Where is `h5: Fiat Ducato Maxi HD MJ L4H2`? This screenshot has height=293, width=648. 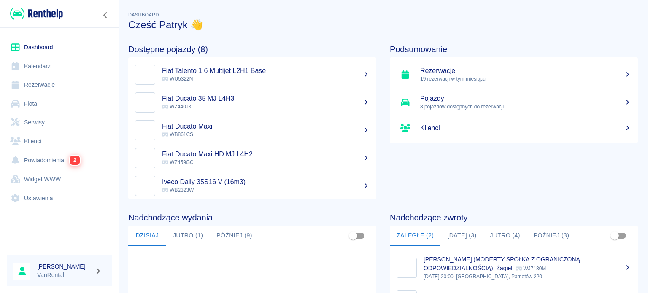 h5: Fiat Ducato Maxi HD MJ L4H2 is located at coordinates (266, 154).